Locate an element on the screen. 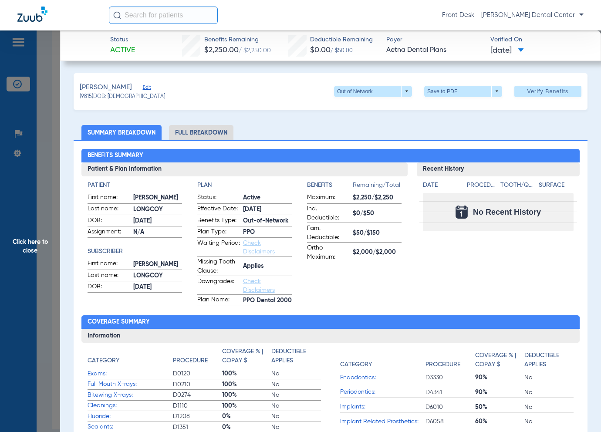 This screenshot has width=601, height=432. span: PPO Dental 2000 is located at coordinates (268, 301).